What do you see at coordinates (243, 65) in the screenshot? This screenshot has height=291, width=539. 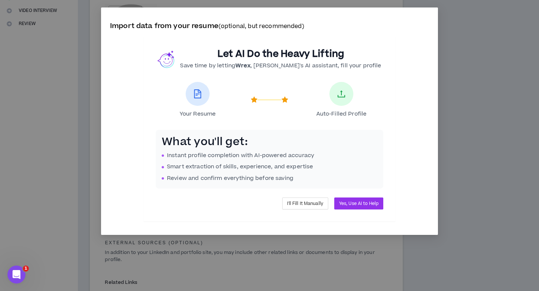 I see `b: Wrex` at bounding box center [243, 65].